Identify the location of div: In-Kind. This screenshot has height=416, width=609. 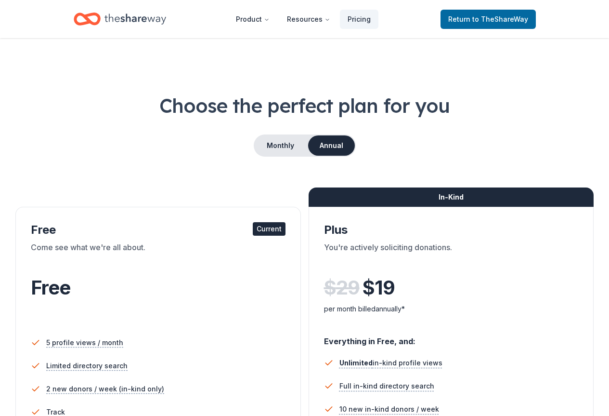
(451, 197).